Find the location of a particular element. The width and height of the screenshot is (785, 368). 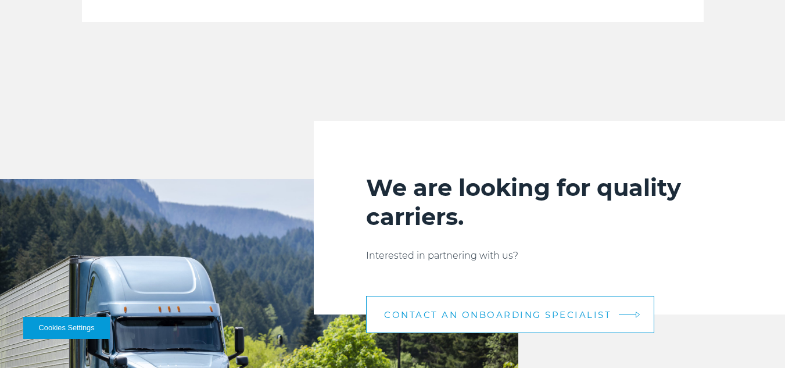

button: Cookies Settings is located at coordinates (66, 328).